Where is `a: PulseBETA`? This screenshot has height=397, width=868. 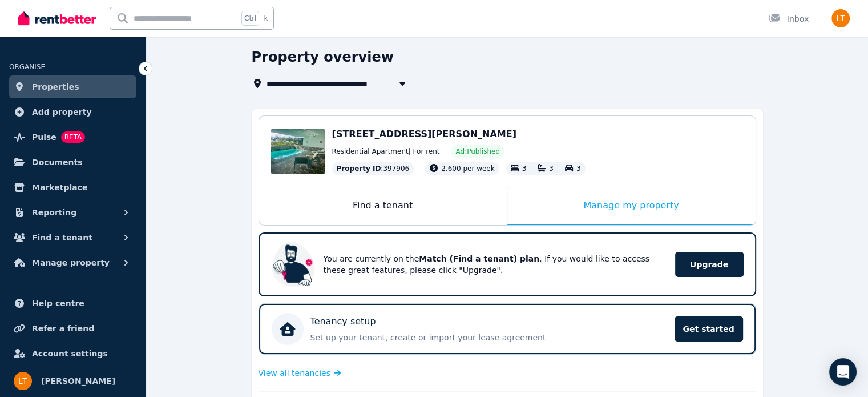 a: PulseBETA is located at coordinates (73, 137).